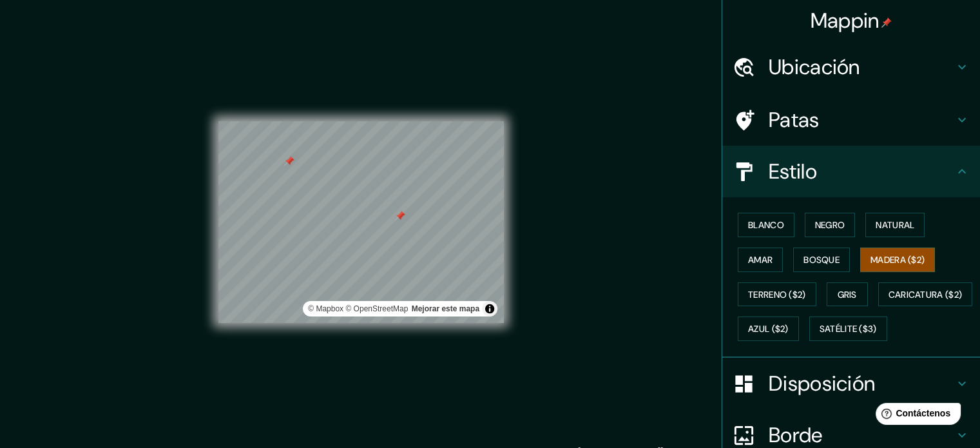 The height and width of the screenshot is (448, 980). Describe the element at coordinates (851, 383) in the screenshot. I see `div: Disposición` at that location.